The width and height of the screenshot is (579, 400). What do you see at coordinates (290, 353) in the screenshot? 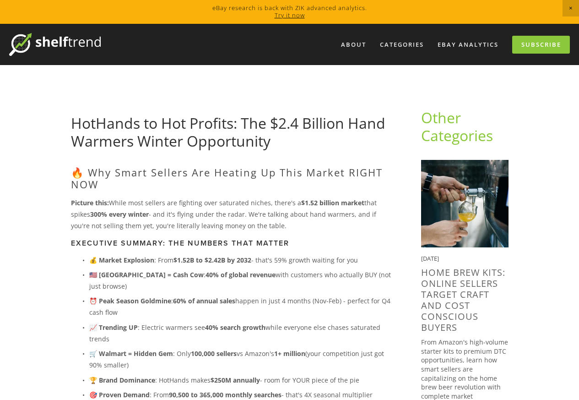
I see `strong: 1+ million` at bounding box center [290, 353].